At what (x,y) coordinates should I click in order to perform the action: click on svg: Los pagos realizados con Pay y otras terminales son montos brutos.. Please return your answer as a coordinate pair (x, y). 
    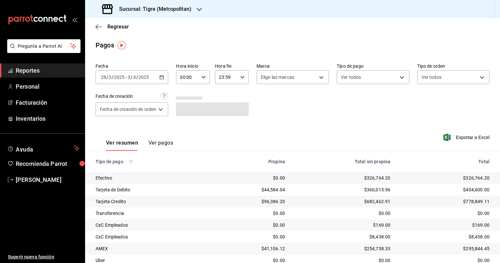
    Looking at the image, I should click on (131, 162).